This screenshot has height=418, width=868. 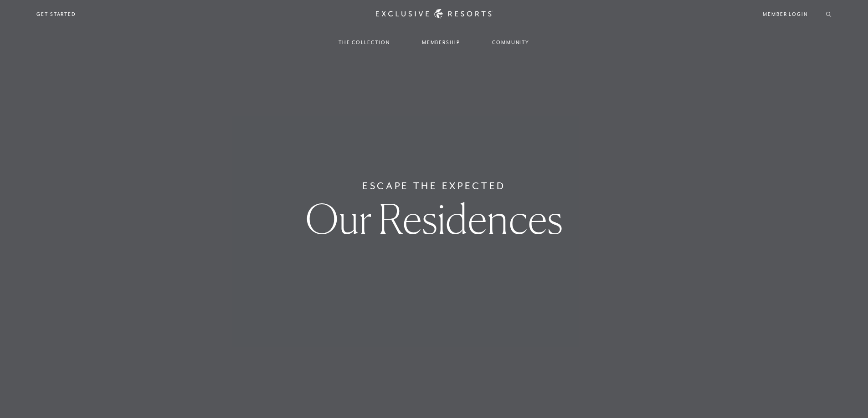 I want to click on a: The Collection, so click(x=364, y=42).